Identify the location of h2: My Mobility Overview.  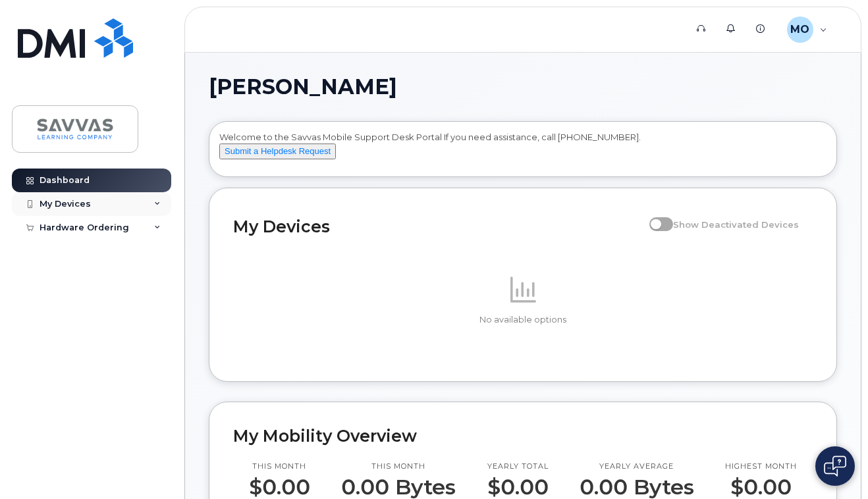
(523, 436).